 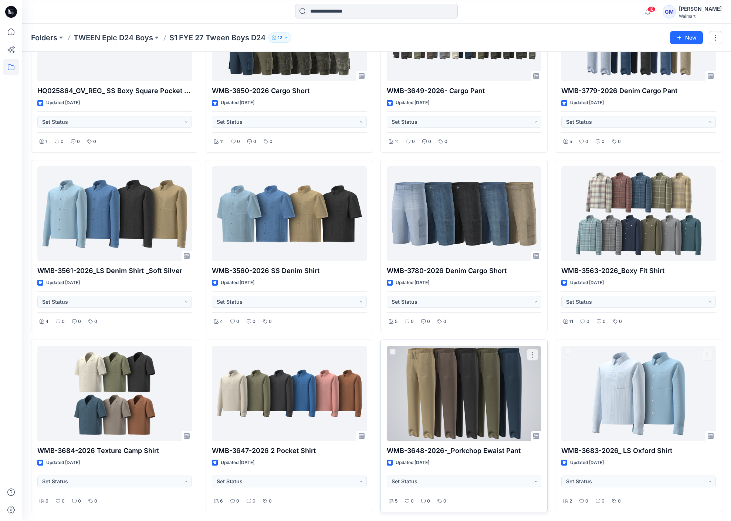 I want to click on a: WMB-3683-2026_ LS Oxford Shirt, so click(x=639, y=394).